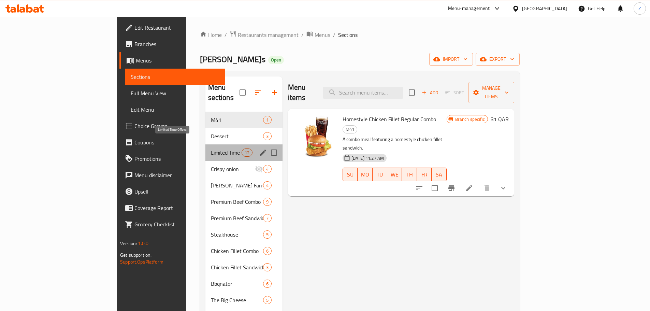 The height and width of the screenshot is (311, 650). I want to click on h2: Menu items, so click(301, 93).